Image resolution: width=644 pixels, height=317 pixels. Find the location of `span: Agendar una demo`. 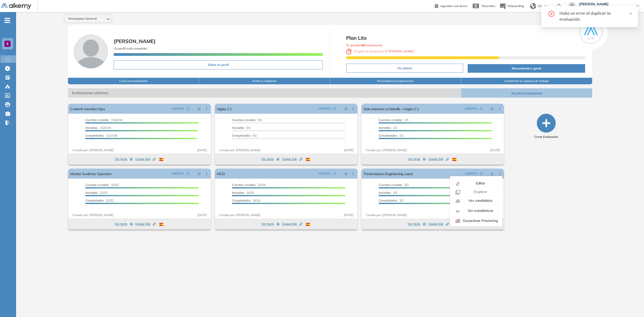

span: Agendar una demo is located at coordinates (454, 6).